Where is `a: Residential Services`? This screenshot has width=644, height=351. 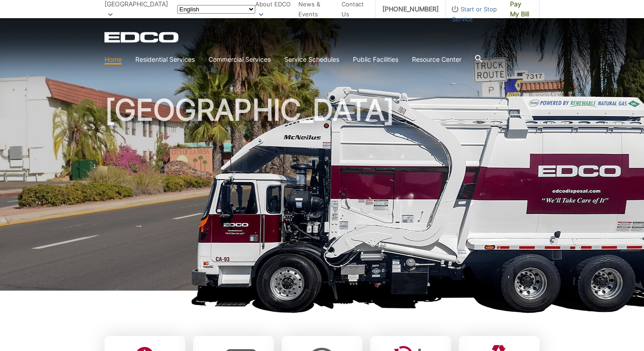 a: Residential Services is located at coordinates (165, 60).